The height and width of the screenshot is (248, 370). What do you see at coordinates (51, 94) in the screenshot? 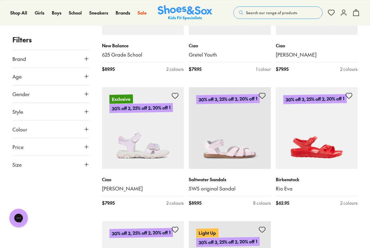
I see `button: Gender` at bounding box center [51, 94].